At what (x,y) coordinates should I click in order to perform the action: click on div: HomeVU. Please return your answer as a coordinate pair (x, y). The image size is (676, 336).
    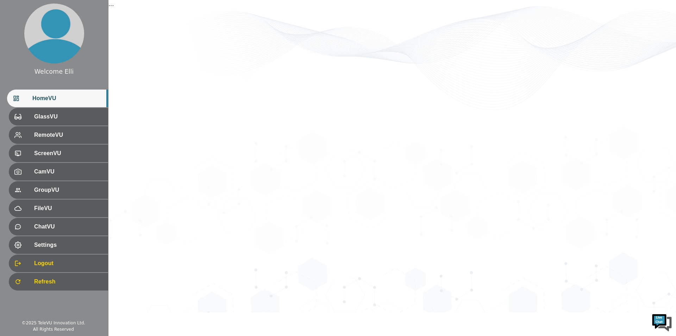
    Looking at the image, I should click on (57, 98).